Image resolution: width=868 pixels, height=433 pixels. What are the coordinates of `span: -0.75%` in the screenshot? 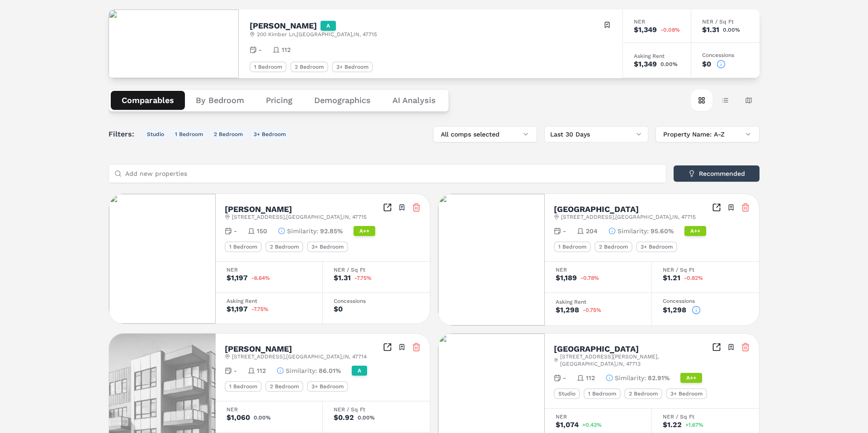 It's located at (592, 310).